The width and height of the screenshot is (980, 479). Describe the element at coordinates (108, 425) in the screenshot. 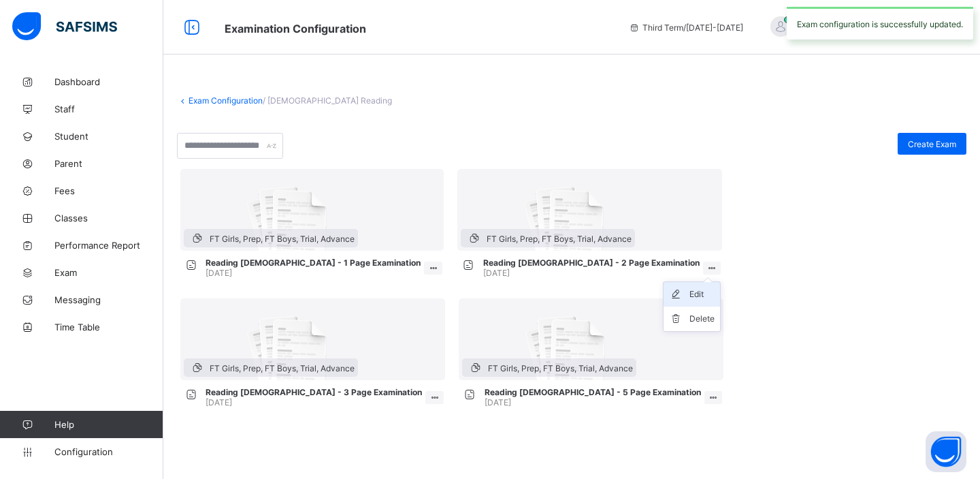

I see `span: Help` at that location.